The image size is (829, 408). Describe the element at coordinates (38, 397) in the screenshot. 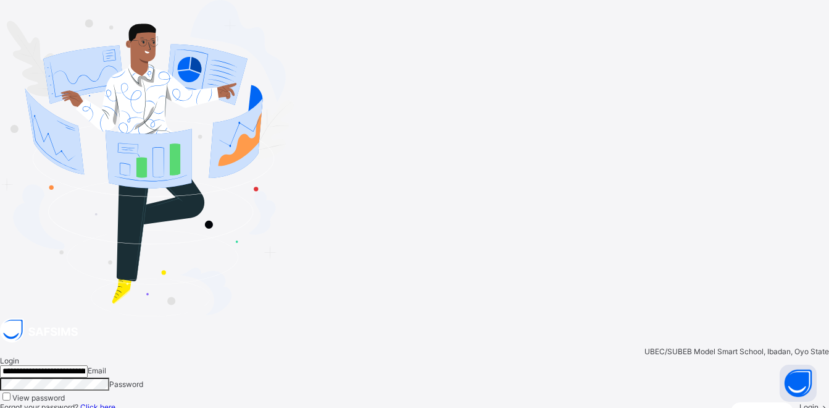

I see `label: View password` at that location.